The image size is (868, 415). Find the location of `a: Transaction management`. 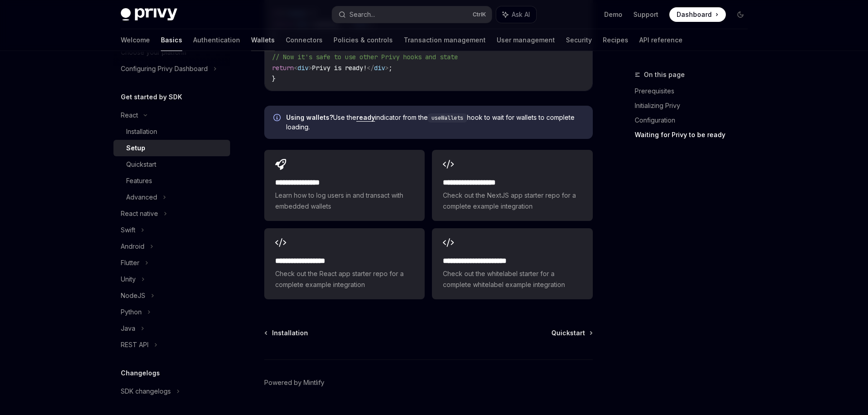

a: Transaction management is located at coordinates (445, 40).